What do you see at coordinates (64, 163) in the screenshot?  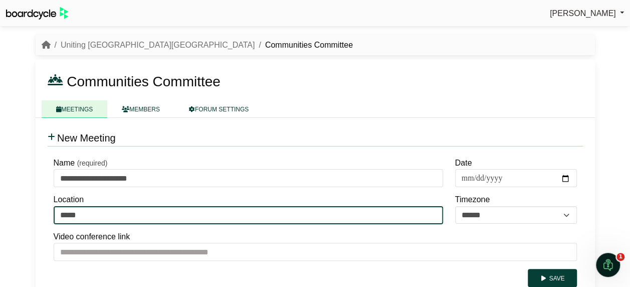 I see `label: Name` at bounding box center [64, 163].